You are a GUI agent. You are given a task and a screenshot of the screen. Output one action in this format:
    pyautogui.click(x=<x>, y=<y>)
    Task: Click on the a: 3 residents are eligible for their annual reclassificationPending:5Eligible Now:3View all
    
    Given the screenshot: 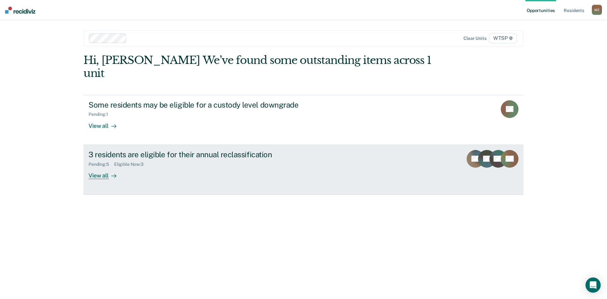 What is the action you would take?
    pyautogui.click(x=304, y=169)
    